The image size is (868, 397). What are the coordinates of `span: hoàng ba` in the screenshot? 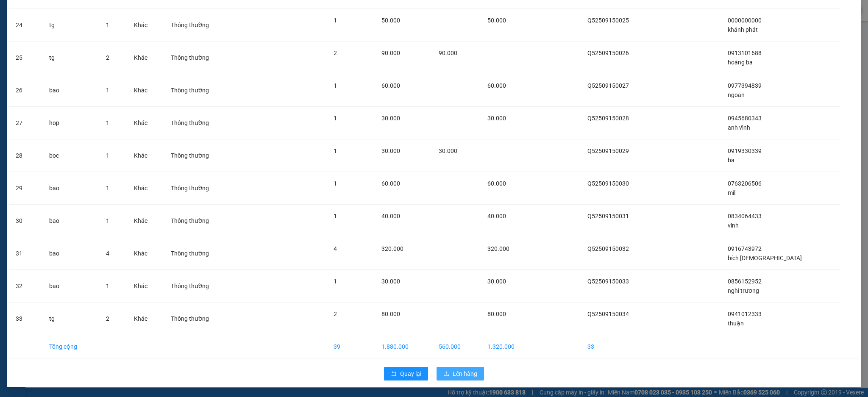 It's located at (740, 63).